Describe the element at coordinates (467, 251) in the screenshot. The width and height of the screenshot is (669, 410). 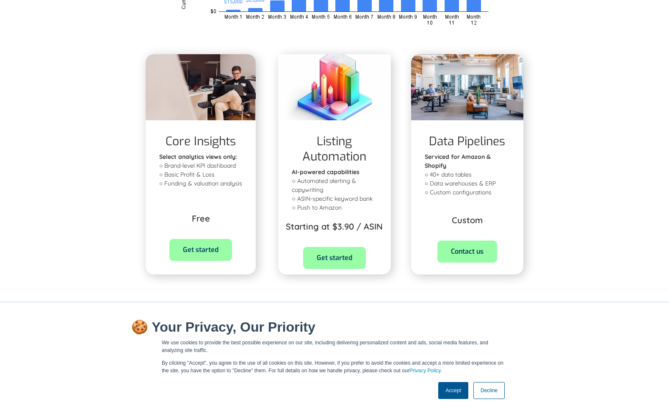
I see `a: Contact us` at that location.